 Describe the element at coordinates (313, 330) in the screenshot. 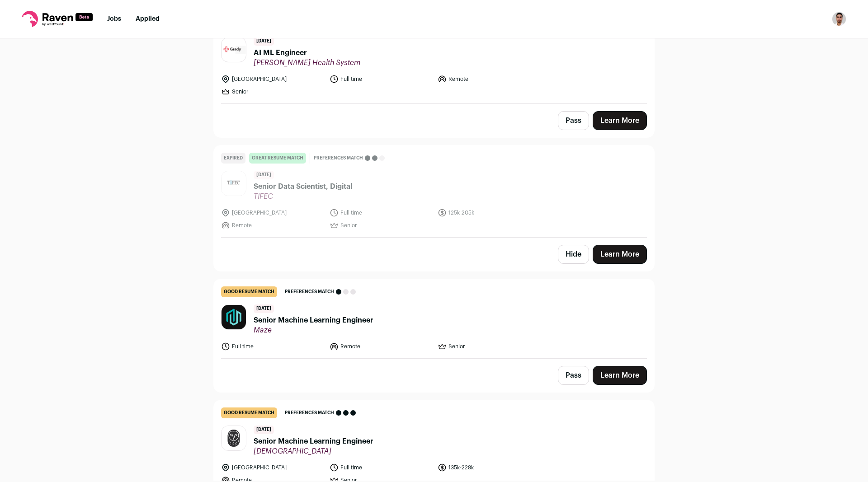

I see `span: Maze` at that location.